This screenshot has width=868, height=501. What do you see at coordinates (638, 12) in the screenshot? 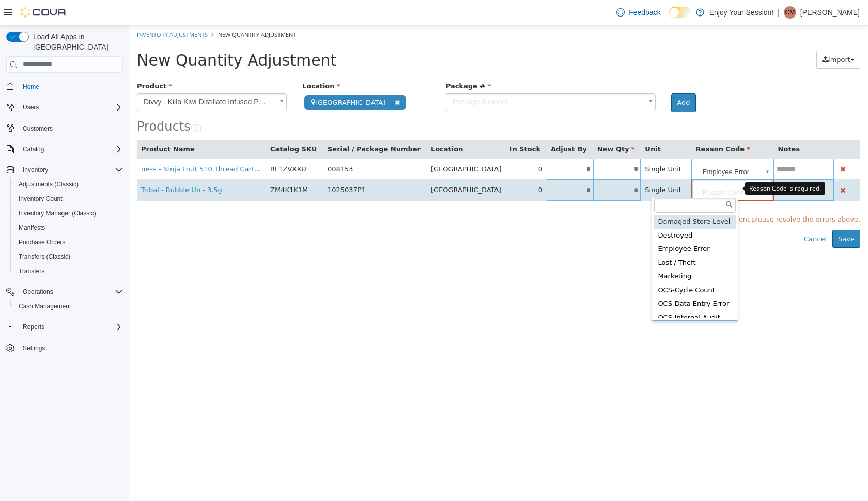
I see `a: Feedback` at bounding box center [638, 12].